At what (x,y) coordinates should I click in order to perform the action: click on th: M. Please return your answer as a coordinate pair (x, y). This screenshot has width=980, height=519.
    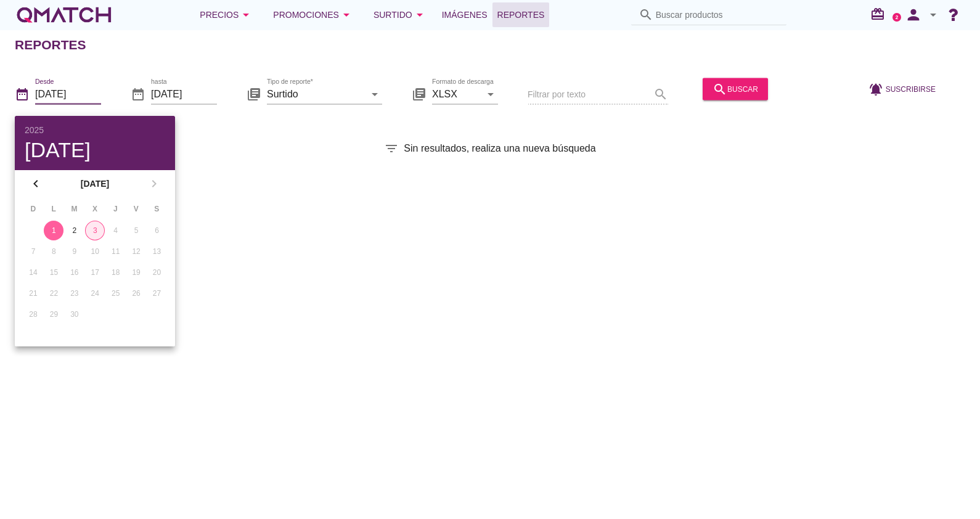
    Looking at the image, I should click on (74, 209).